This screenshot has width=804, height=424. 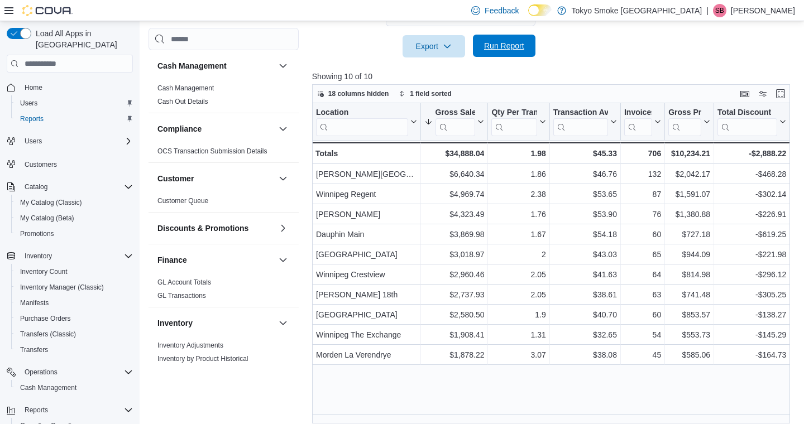 I want to click on div: $6,640.34, so click(x=454, y=174).